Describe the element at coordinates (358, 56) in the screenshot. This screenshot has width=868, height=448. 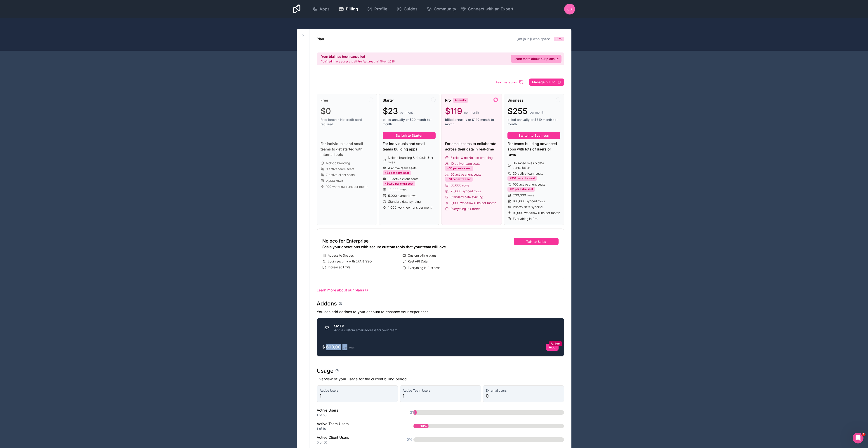
I see `h2: Your trial has been cancelled` at that location.